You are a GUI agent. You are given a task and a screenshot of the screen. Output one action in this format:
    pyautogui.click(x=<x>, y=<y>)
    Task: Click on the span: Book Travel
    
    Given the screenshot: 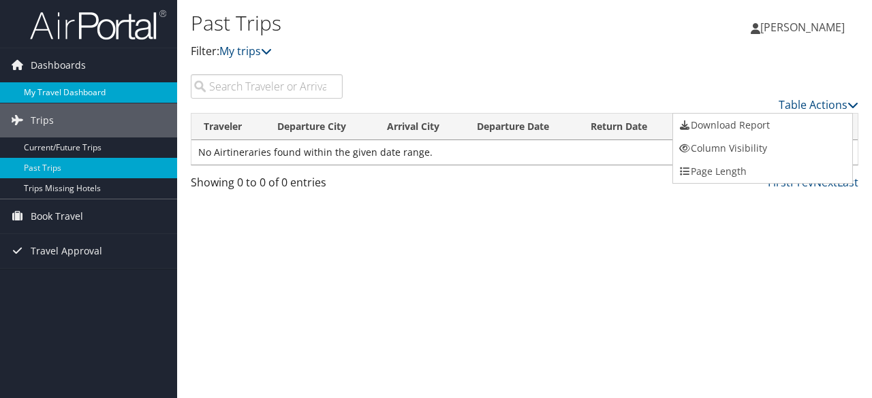 What is the action you would take?
    pyautogui.click(x=57, y=217)
    